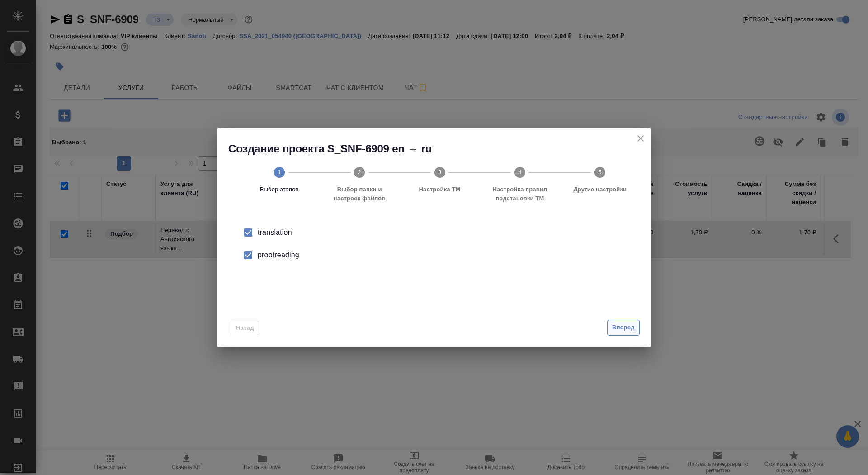 The height and width of the screenshot is (475, 868). I want to click on button: Вперед, so click(623, 327).